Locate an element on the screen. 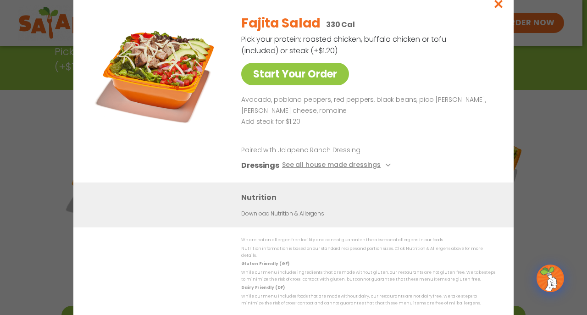 Image resolution: width=587 pixels, height=315 pixels. p: While our menu includes ingredients that are made without gluten, our restaurants are not gluten ... is located at coordinates (368, 276).